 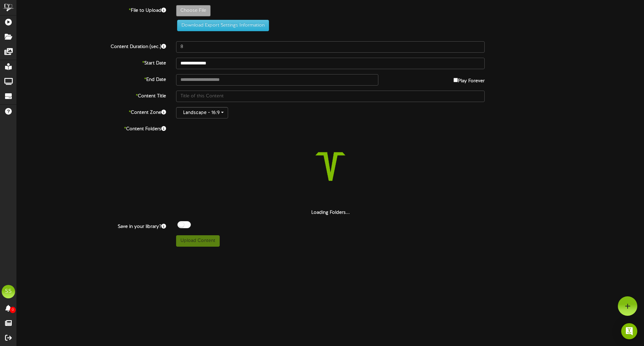 What do you see at coordinates (469, 79) in the screenshot?
I see `label: Play Forever` at bounding box center [469, 79].